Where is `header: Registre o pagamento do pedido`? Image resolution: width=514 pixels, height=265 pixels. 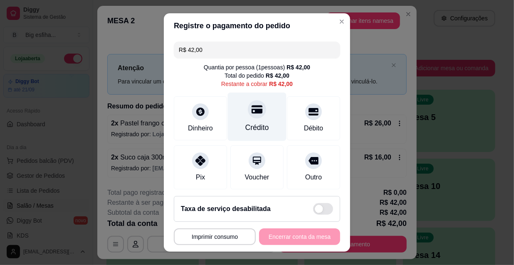 header: Registre o pagamento do pedido is located at coordinates (257, 26).